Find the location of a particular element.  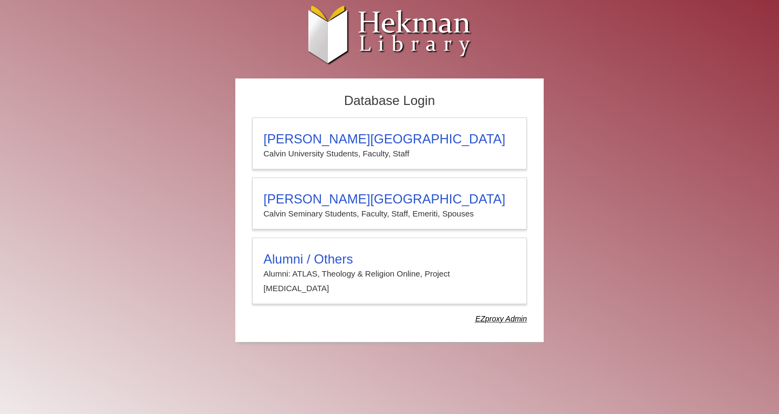

h2: Database Login is located at coordinates (390, 101).